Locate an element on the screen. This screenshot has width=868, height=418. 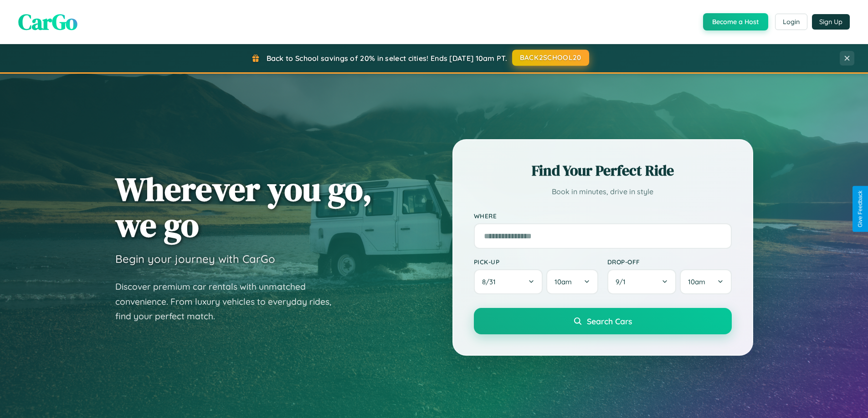
label: Drop-off is located at coordinates (669, 262).